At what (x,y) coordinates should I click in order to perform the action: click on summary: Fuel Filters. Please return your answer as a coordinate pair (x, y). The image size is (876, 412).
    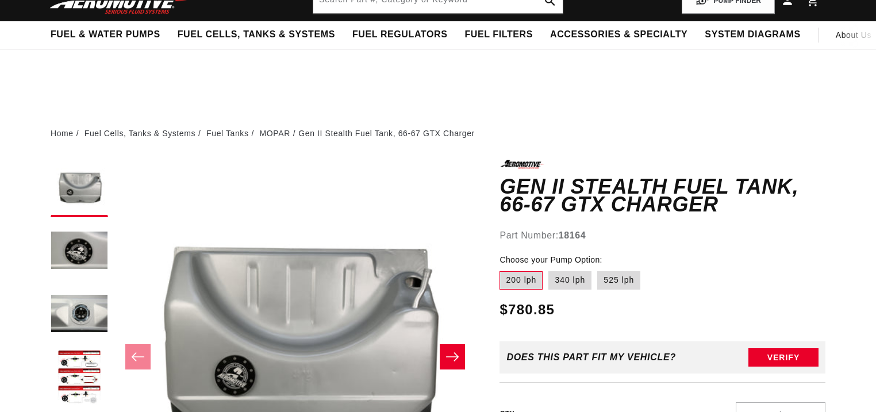
    Looking at the image, I should click on (498, 34).